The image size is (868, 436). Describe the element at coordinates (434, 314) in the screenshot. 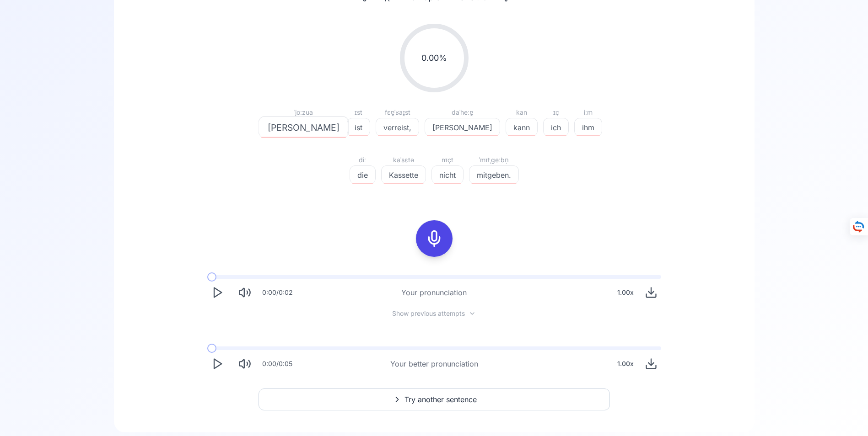

I see `button: Show previous attempts` at that location.